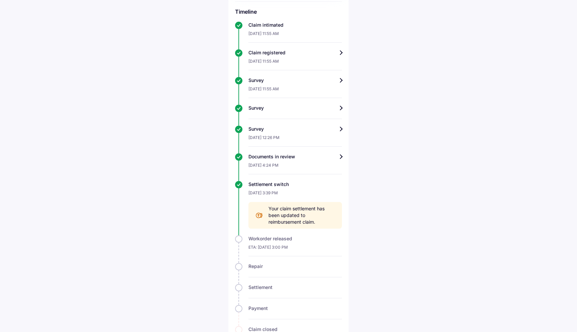  What do you see at coordinates (288, 12) in the screenshot?
I see `h6: Timeline` at bounding box center [288, 12].